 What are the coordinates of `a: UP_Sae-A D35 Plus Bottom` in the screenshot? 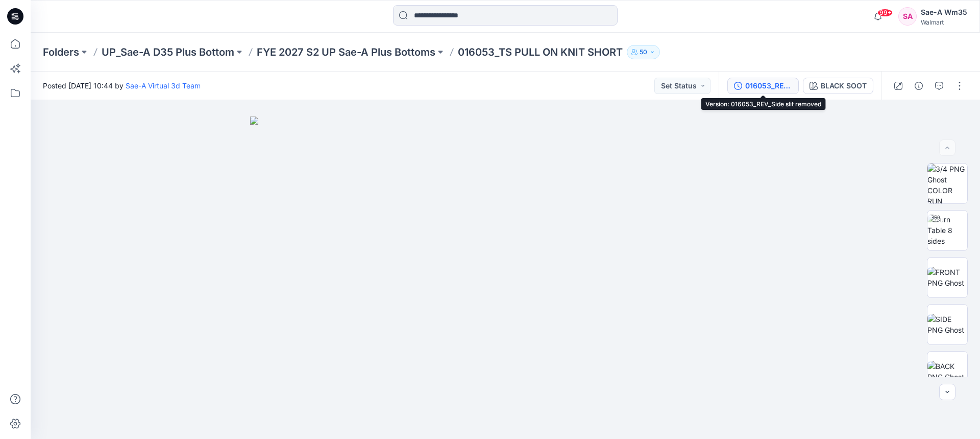 It's located at (168, 52).